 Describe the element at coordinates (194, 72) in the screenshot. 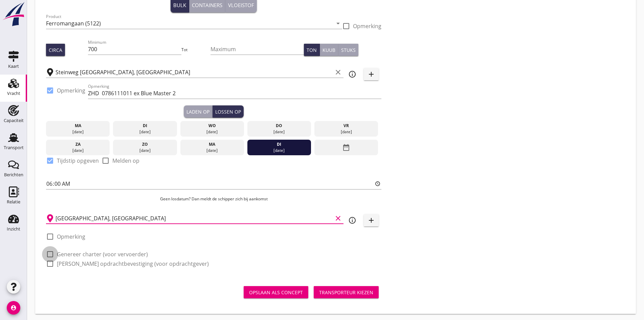

I see `input: Laadplaats` at that location.